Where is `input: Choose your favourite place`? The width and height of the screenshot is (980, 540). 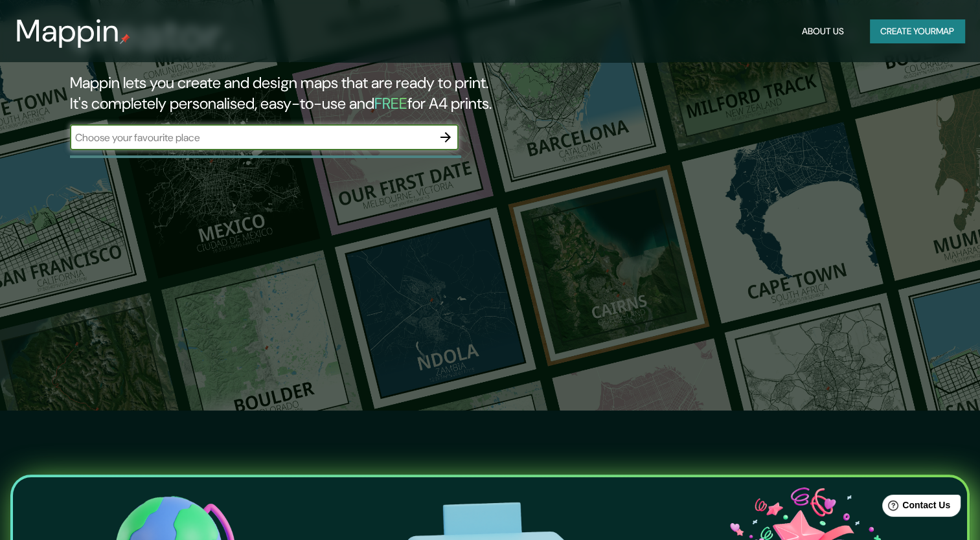
input: Choose your favourite place is located at coordinates (251, 137).